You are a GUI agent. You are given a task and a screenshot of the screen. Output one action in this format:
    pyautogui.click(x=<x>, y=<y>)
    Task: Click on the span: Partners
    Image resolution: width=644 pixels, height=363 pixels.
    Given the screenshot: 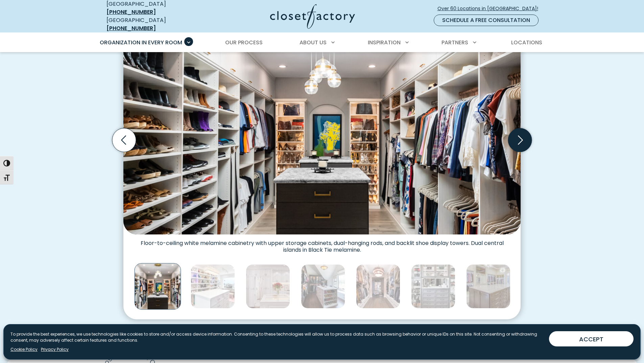 What is the action you would take?
    pyautogui.click(x=455, y=42)
    